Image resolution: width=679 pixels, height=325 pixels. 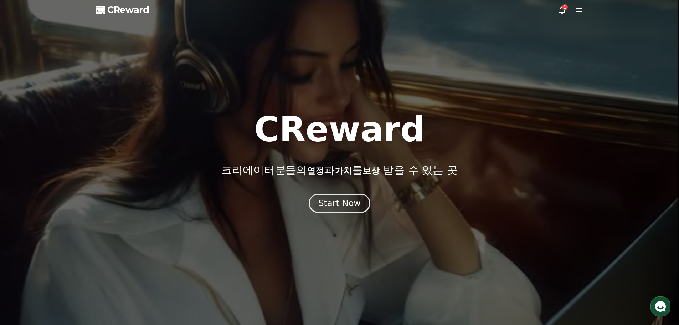 I want to click on span: 홈, so click(x=25, y=240).